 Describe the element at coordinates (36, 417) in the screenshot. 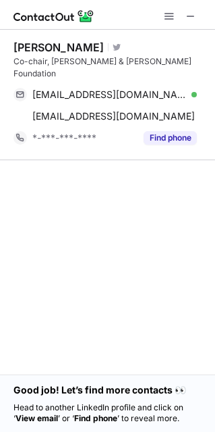

I see `strong: View email` at that location.